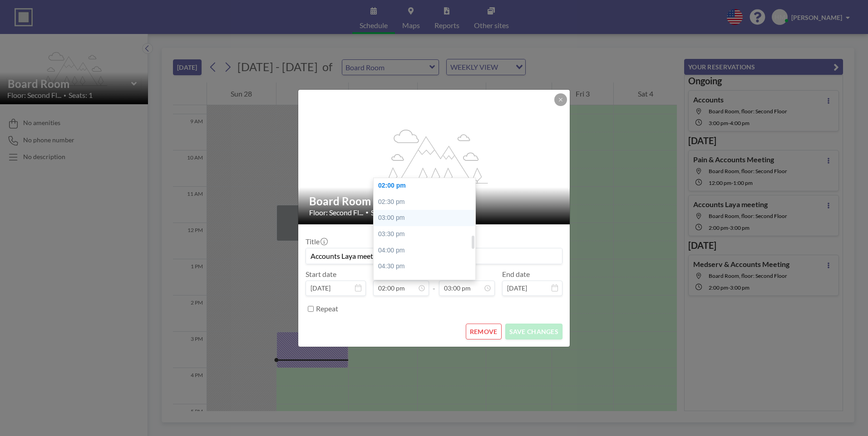  Describe the element at coordinates (427, 283) in the screenshot. I see `div: 05:00 pm` at that location.